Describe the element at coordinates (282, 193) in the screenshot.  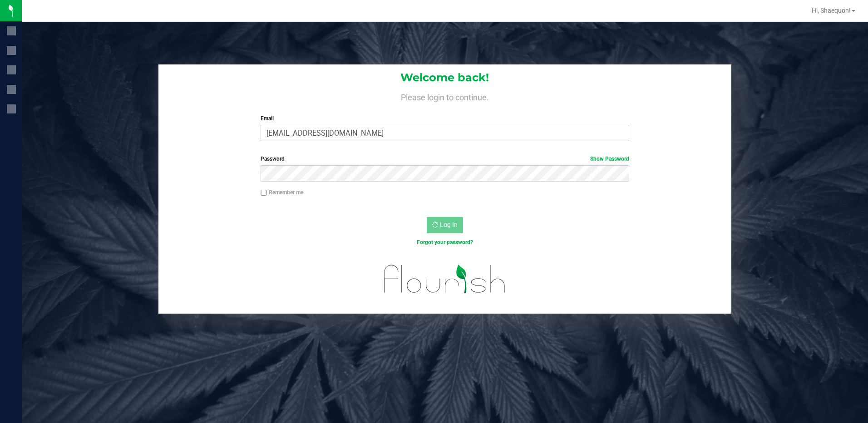
I see `label: Remember me` at that location.